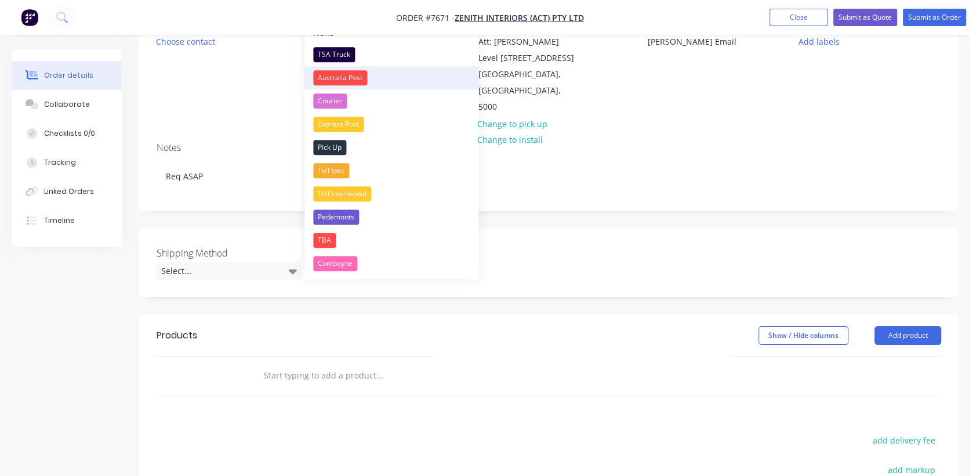 The width and height of the screenshot is (980, 476). I want to click on button: Toll Ipec, so click(391, 170).